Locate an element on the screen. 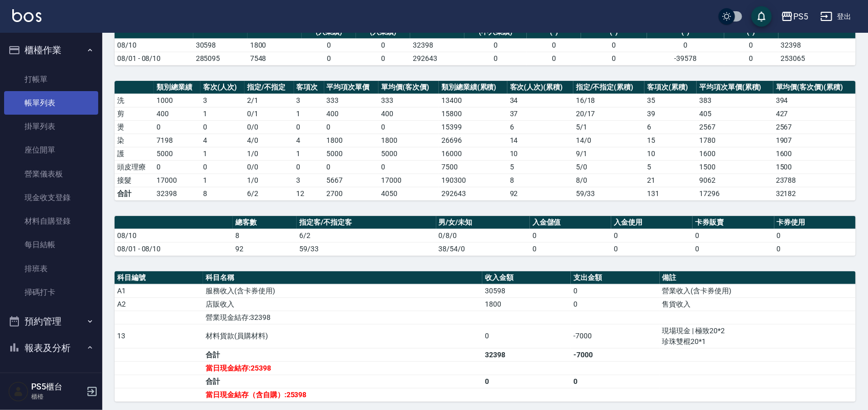  td: 17296 is located at coordinates (735, 194).